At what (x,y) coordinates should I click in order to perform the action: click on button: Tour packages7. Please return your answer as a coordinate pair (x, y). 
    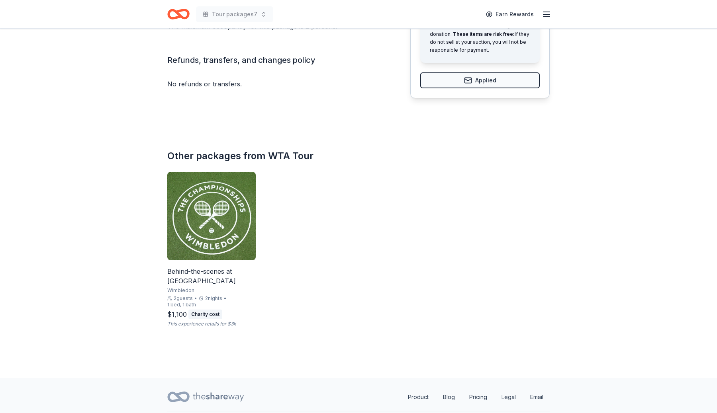
    Looking at the image, I should click on (235, 14).